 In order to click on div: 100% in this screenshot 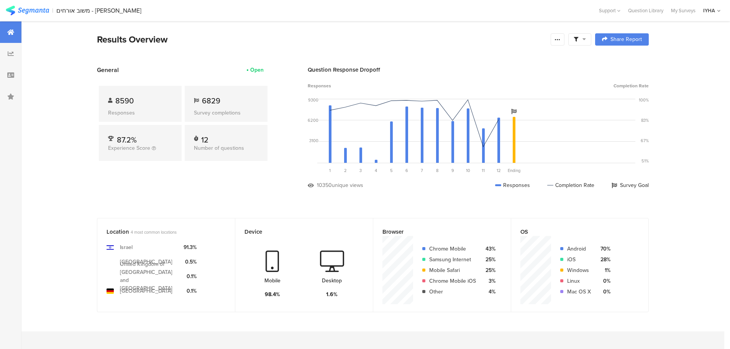, I will do `click(644, 100)`.